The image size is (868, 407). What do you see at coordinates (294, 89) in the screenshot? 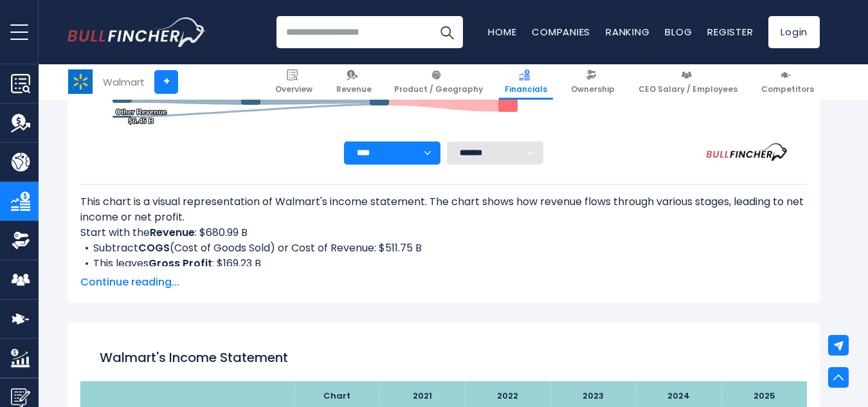
I see `span: Overview` at bounding box center [294, 89].